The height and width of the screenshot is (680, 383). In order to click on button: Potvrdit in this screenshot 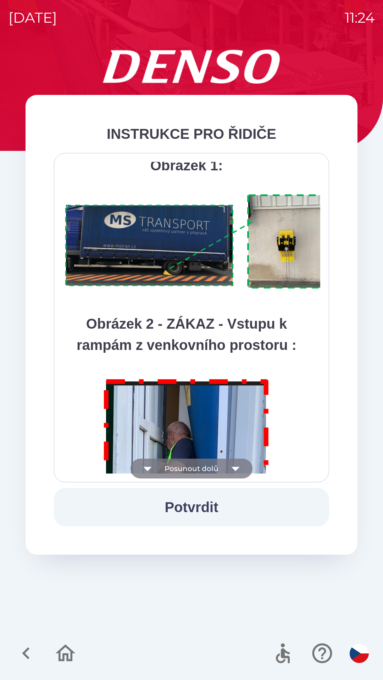, I will do `click(191, 508)`.